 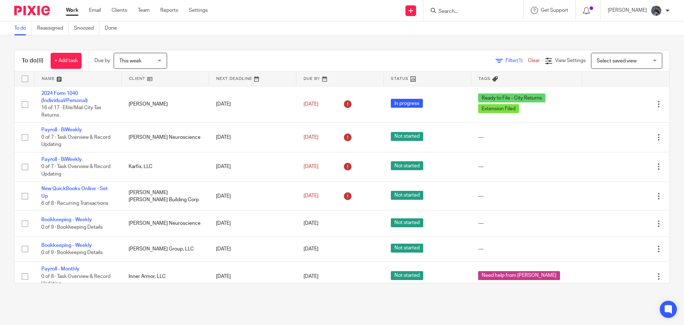 What do you see at coordinates (53, 28) in the screenshot?
I see `a: Reassigned` at bounding box center [53, 28].